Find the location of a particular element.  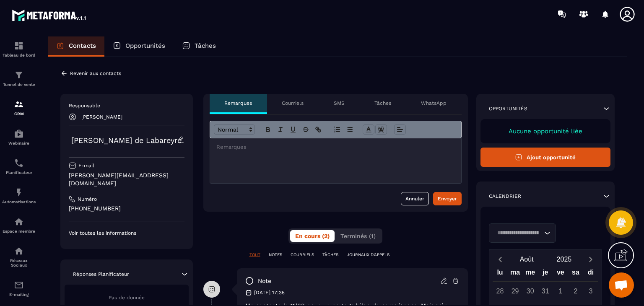

div: 2 is located at coordinates (575, 291).